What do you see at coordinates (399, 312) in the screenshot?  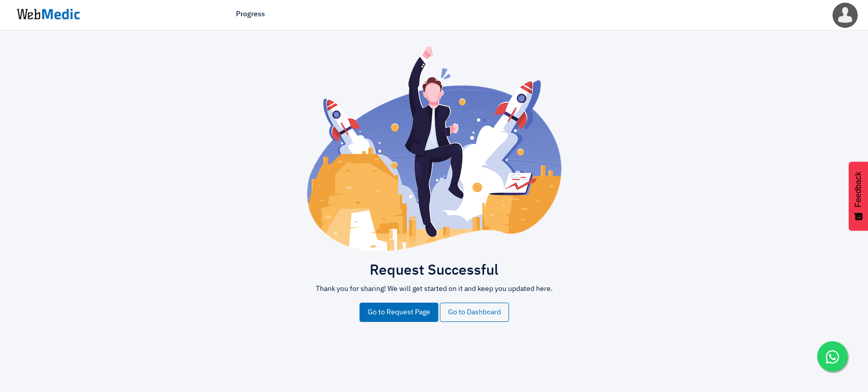 I see `a: Go to Request Page` at bounding box center [399, 312].